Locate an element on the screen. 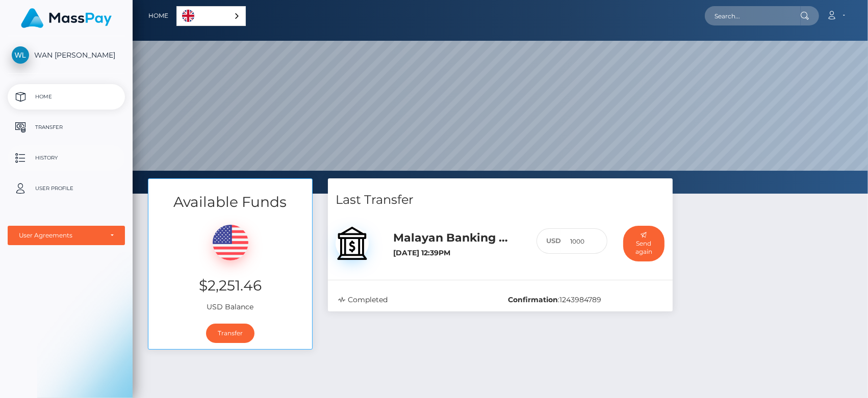 The image size is (868, 398). div: User Agreements is located at coordinates (61, 236).